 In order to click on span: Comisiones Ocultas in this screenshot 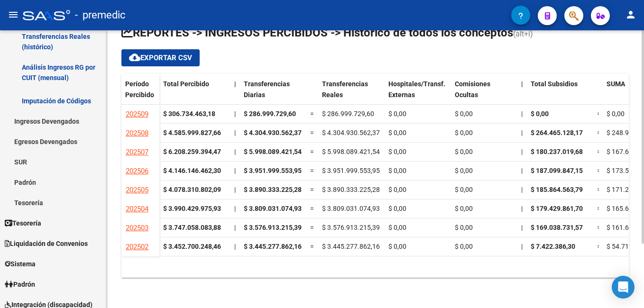, I will do `click(472, 89)`.